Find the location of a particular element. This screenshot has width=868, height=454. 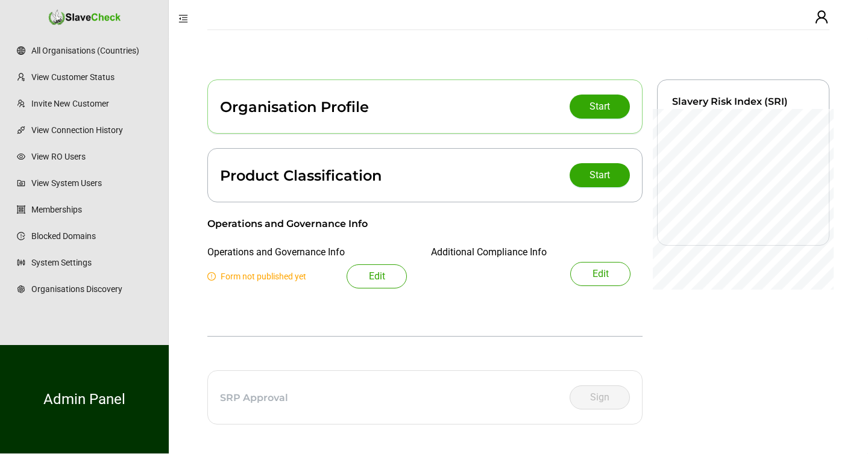

a: Blocked Domains is located at coordinates (93, 236).